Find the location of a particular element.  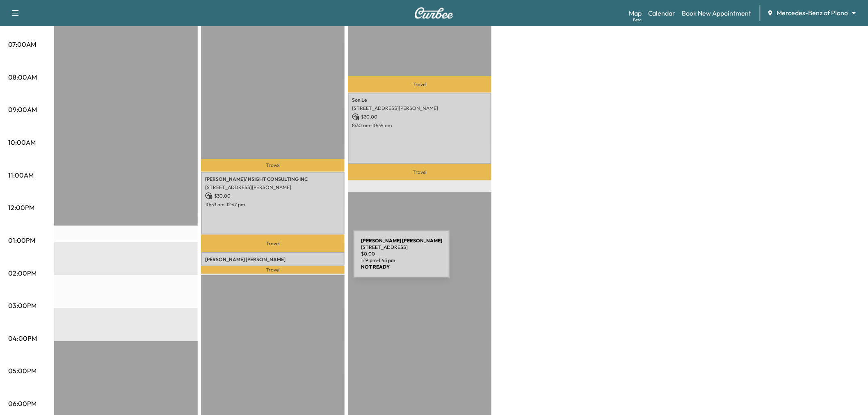

p: Son Le is located at coordinates (419, 101).